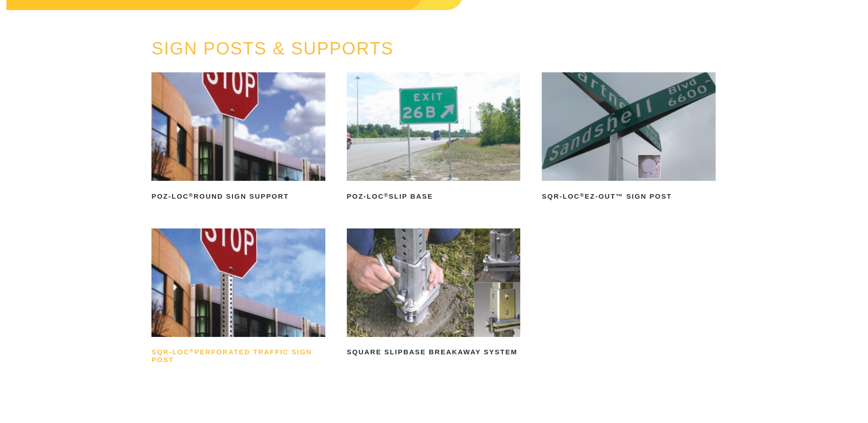 This screenshot has width=868, height=423. Describe the element at coordinates (628, 196) in the screenshot. I see `h2: SQR-LOC EZ-Out™ Sign Post` at that location.